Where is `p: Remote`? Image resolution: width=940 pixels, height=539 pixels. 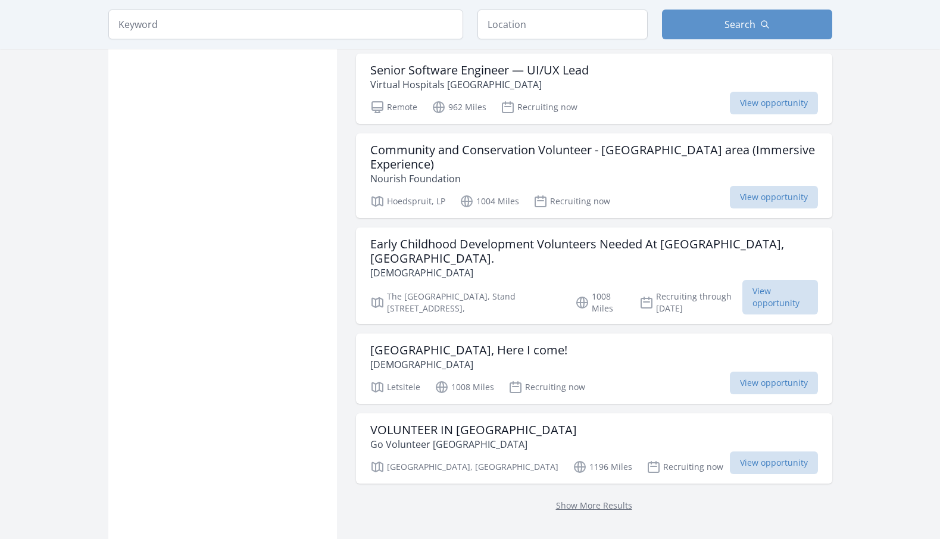
p: Remote is located at coordinates (394, 107).